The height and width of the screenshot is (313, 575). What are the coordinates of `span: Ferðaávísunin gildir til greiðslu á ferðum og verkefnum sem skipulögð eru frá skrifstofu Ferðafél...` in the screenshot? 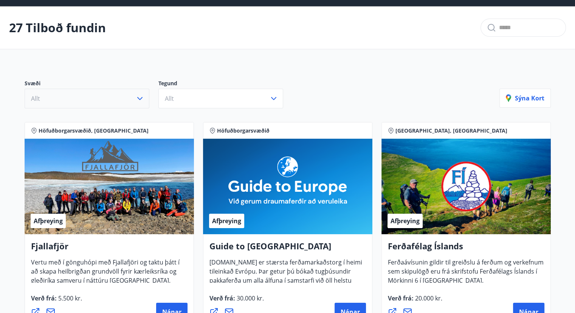 It's located at (466, 274).